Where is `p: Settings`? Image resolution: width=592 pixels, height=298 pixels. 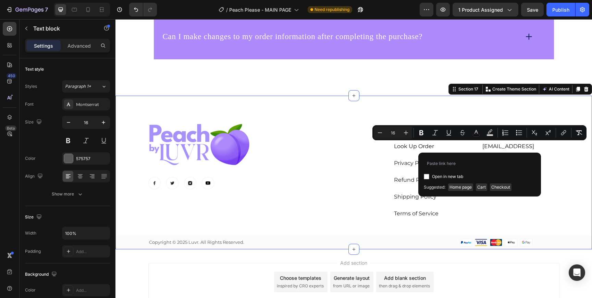 p: Settings is located at coordinates (43, 46).